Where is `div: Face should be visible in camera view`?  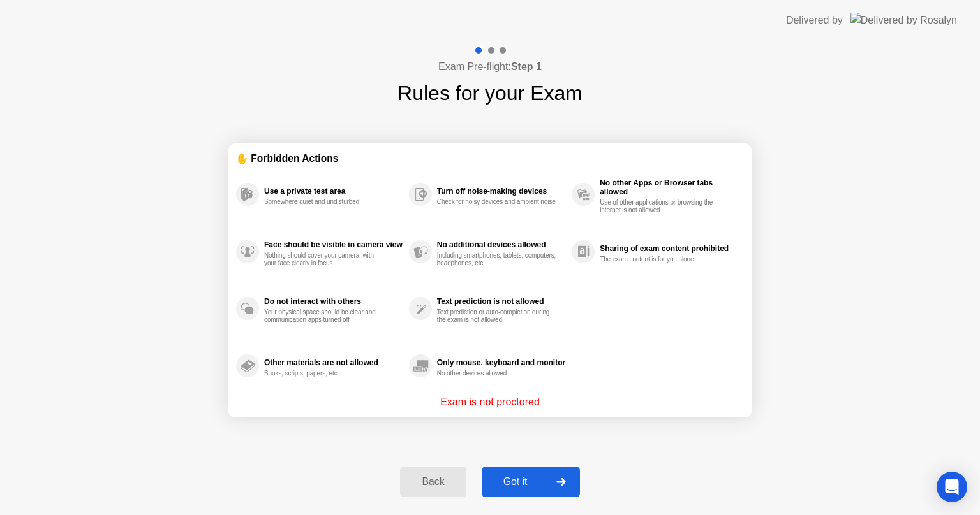
div: Face should be visible in camera view is located at coordinates (333, 245).